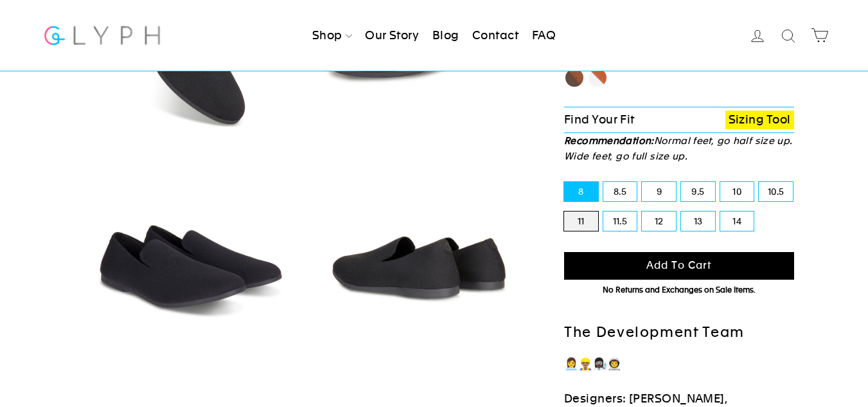 The height and width of the screenshot is (407, 868). Describe the element at coordinates (659, 191) in the screenshot. I see `label: 9` at that location.